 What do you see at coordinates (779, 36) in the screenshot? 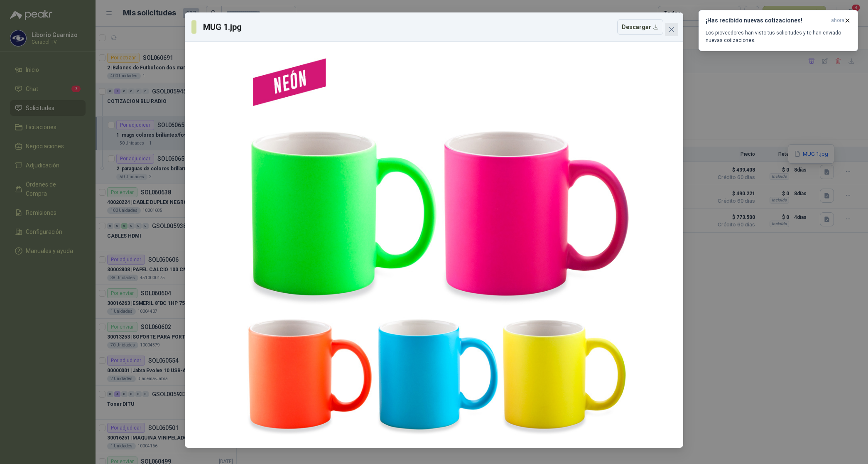
I see `p: Los proveedores han visto tus solicitudes y te han enviado nuevas cotizaciones.` at bounding box center [779, 36].